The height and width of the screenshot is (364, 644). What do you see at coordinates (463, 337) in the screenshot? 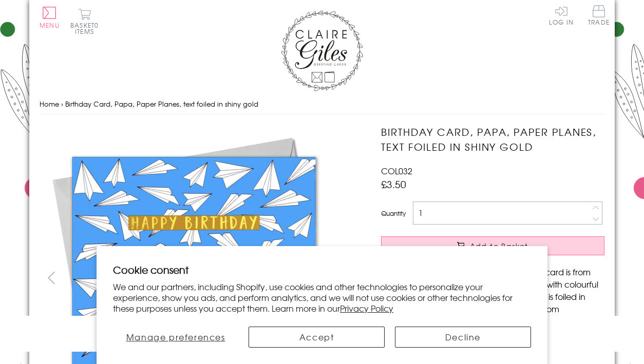
I see `button: Decline` at bounding box center [463, 337].